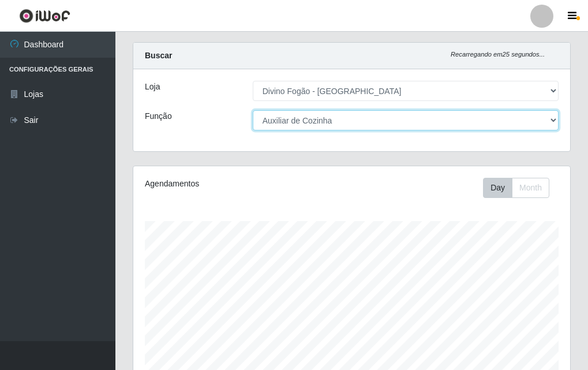  What do you see at coordinates (498, 188) in the screenshot?
I see `button: Day` at bounding box center [498, 188].